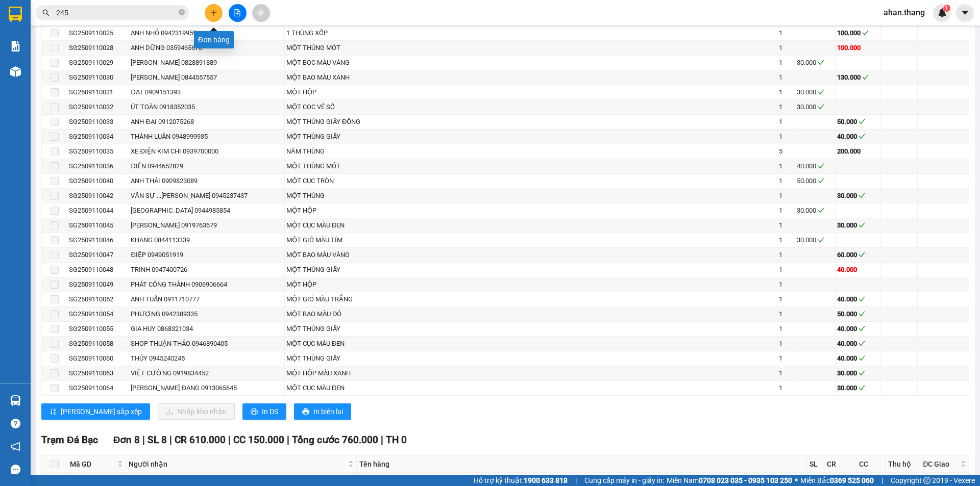  I want to click on div: MỘT BAO MÀU VÀNG, so click(530, 255).